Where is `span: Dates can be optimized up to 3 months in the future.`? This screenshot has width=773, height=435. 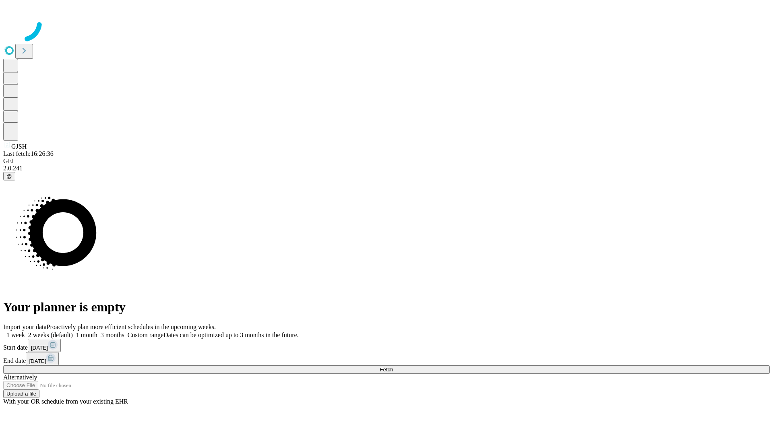 span: Dates can be optimized up to 3 months in the future. is located at coordinates (231, 334).